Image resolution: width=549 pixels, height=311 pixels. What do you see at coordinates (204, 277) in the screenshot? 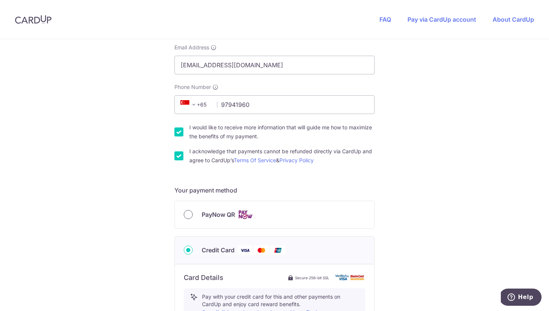
I see `h6: Card Details` at bounding box center [204, 277].